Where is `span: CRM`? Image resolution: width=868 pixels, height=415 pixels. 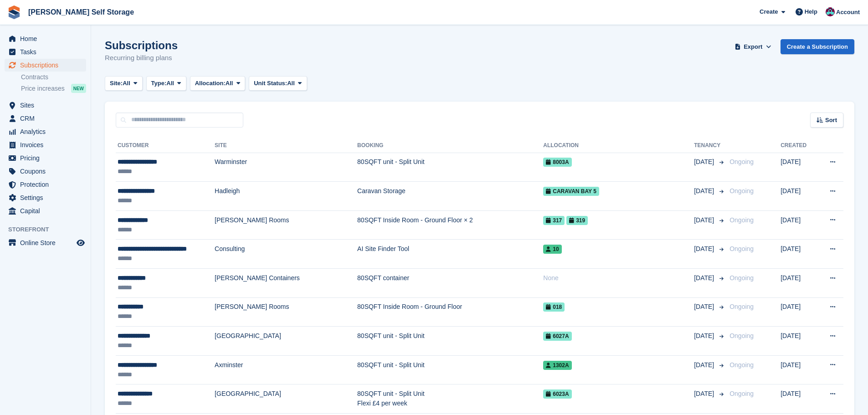
span: CRM is located at coordinates (48, 118).